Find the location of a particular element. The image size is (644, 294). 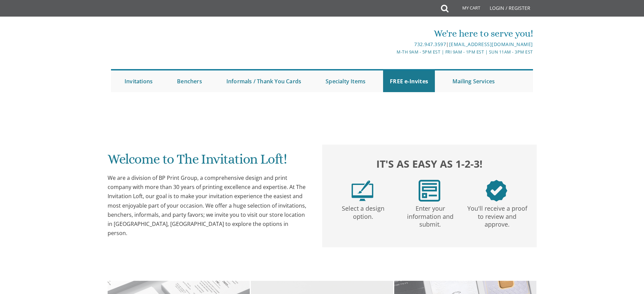

img: step2.png is located at coordinates (429, 191).